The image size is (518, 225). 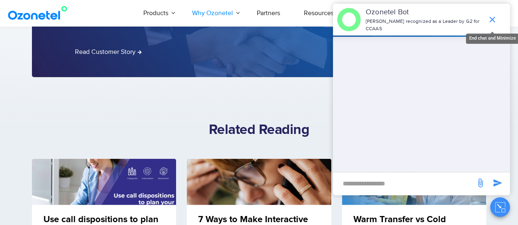 I want to click on img: header, so click(x=349, y=20).